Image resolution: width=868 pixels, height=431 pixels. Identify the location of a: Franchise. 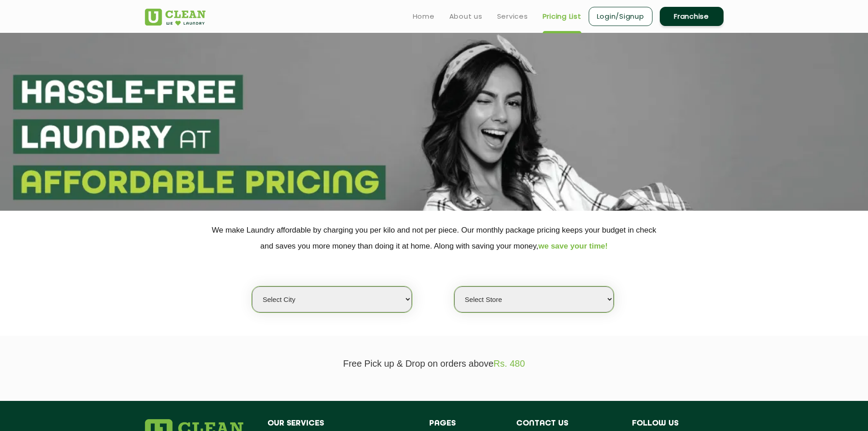
(692, 17).